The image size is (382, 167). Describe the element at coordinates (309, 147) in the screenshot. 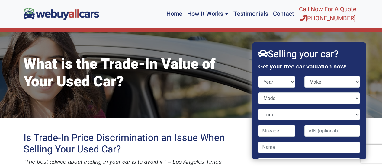

I see `input: Name` at that location.